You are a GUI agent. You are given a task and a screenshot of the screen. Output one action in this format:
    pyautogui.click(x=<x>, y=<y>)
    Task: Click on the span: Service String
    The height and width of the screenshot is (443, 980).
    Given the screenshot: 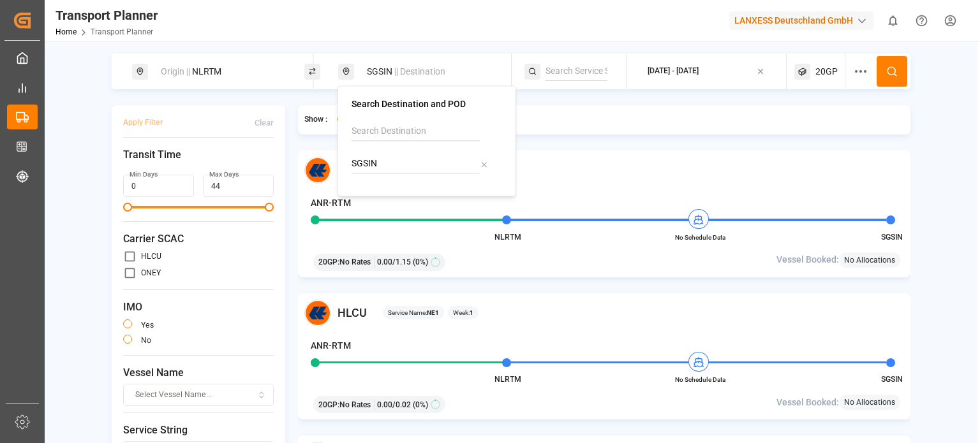 What is the action you would take?
    pyautogui.click(x=198, y=430)
    